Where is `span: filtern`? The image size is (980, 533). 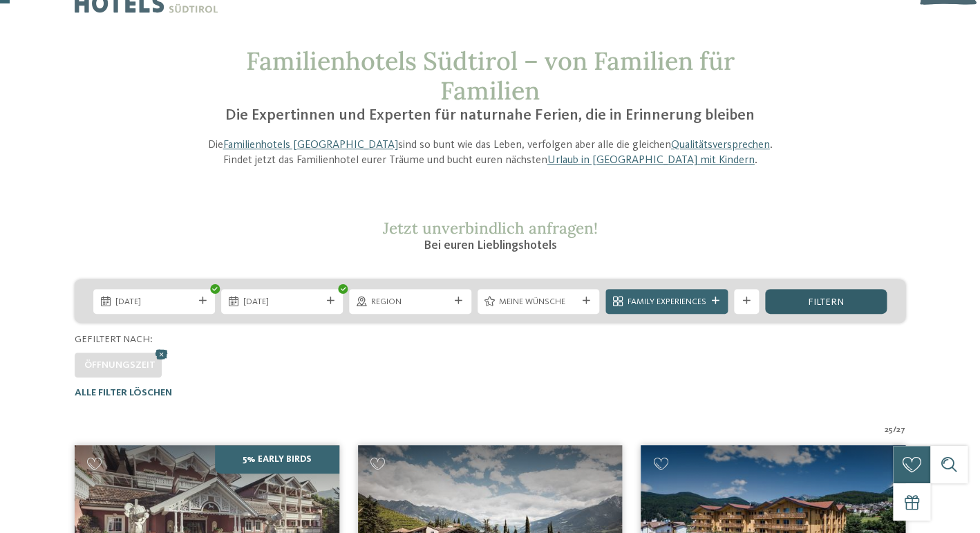
span: filtern is located at coordinates (826, 302).